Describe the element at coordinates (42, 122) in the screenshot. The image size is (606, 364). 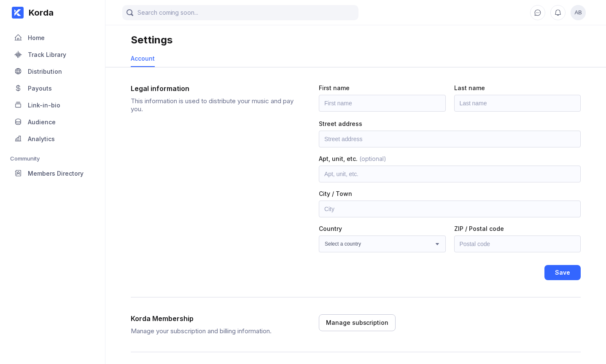
I see `div: Audience` at that location.